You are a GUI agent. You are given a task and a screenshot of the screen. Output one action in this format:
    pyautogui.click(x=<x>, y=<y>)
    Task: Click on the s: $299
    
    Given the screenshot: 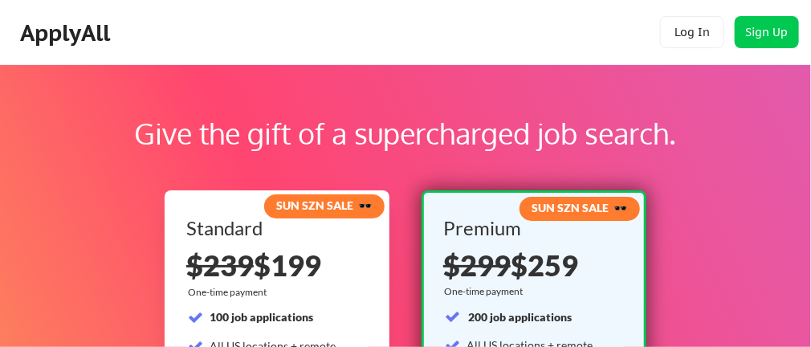 What is the action you would take?
    pyautogui.click(x=477, y=265)
    